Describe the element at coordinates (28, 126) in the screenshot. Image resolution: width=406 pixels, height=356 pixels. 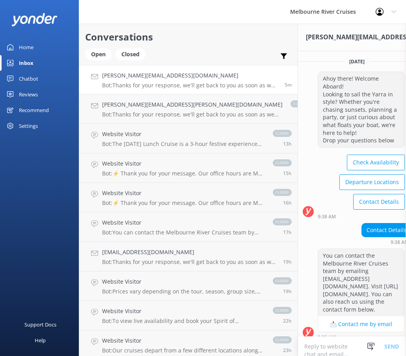
I see `div: Settings` at that location.